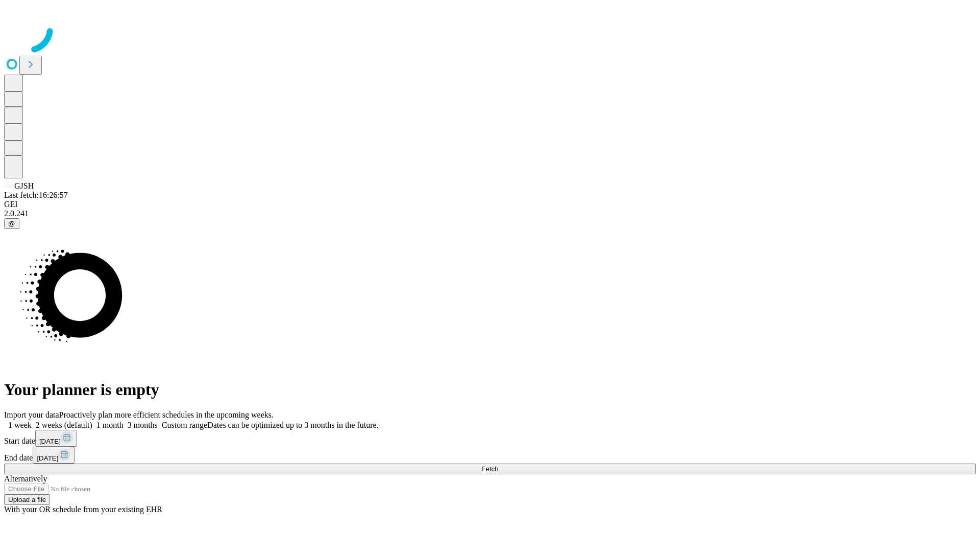  Describe the element at coordinates (110, 425) in the screenshot. I see `span: 1 month` at that location.